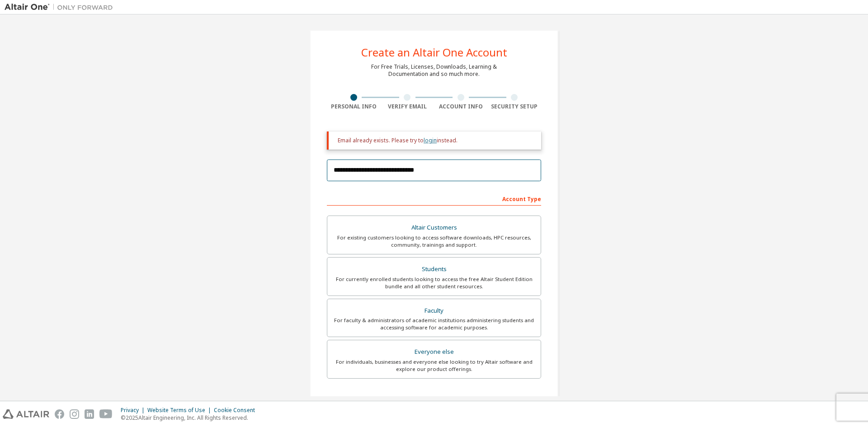  I want to click on div: Account Info, so click(461, 107).